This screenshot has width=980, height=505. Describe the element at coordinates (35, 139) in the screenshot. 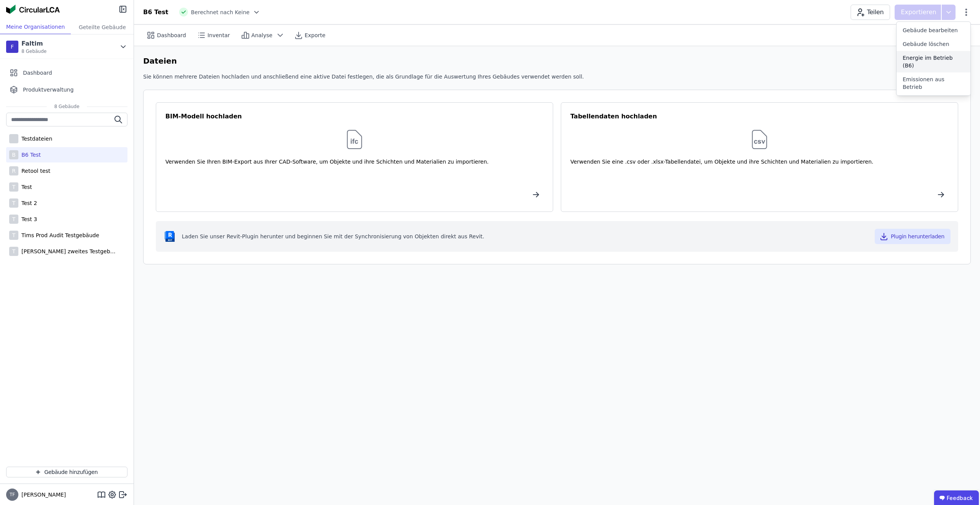

I see `div: Testdateien` at that location.